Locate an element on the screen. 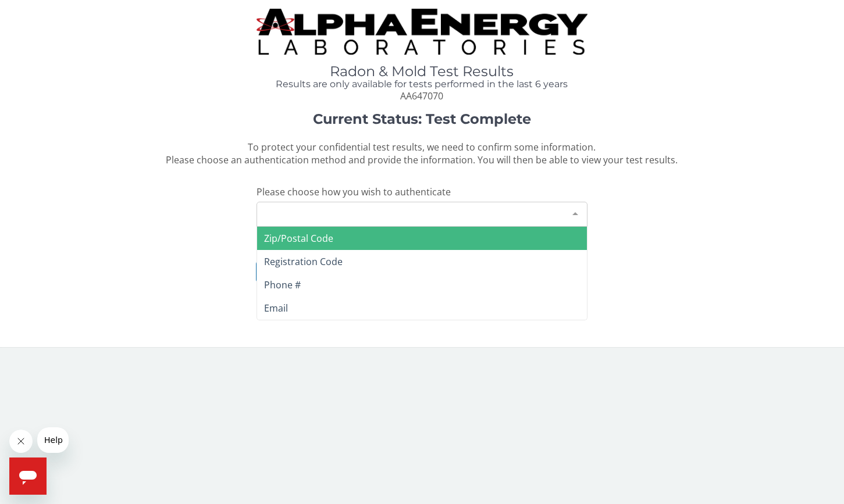  span: Registration Code is located at coordinates (303, 262).